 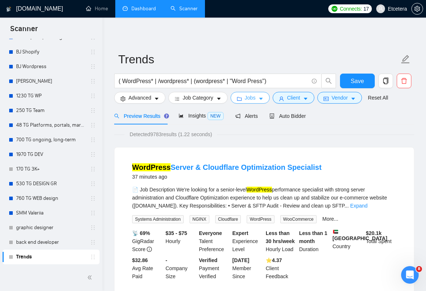 What do you see at coordinates (238, 116) in the screenshot?
I see `span: notification` at bounding box center [238, 116].